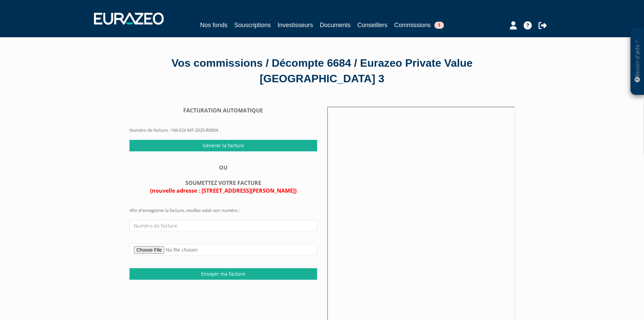  I want to click on input: Numéro de facture, so click(223, 225).